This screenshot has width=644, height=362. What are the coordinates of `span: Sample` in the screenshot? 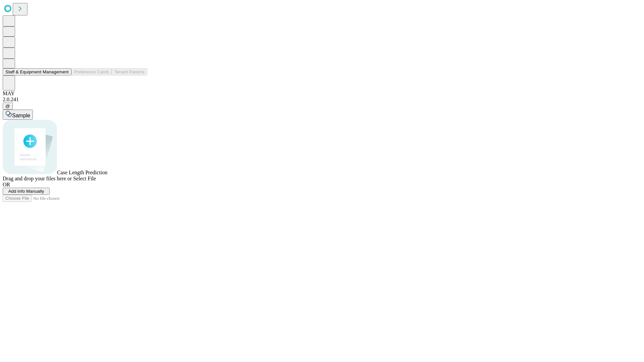 It's located at (21, 116).